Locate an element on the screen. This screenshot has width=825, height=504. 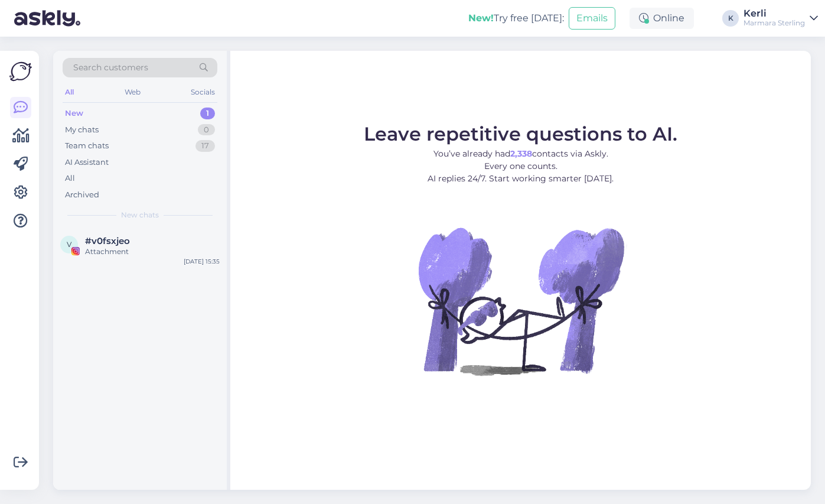
div: New is located at coordinates (74, 113).